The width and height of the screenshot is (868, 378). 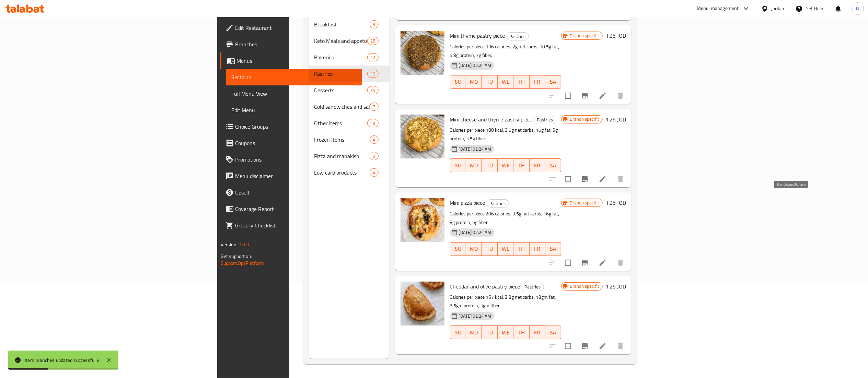 I want to click on span: Get support on:, so click(x=237, y=257).